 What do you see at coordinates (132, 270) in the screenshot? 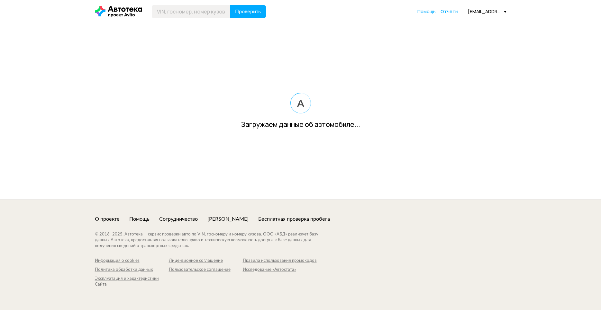
I see `div: Политика обработки данных` at bounding box center [132, 270].